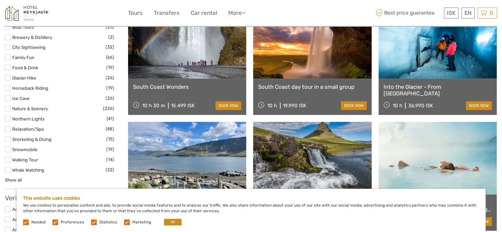 The height and width of the screenshot is (232, 502). Describe the element at coordinates (42, 14) in the screenshot. I see `p: We're away right now. Please check back later!` at that location.